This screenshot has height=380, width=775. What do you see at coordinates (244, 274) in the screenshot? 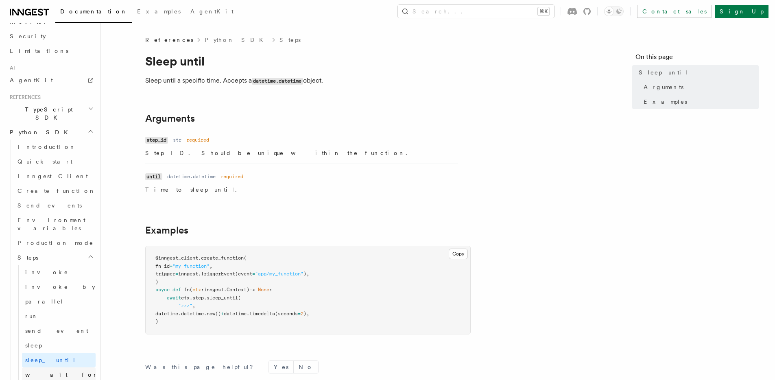
I see `span: (event` at bounding box center [244, 274].